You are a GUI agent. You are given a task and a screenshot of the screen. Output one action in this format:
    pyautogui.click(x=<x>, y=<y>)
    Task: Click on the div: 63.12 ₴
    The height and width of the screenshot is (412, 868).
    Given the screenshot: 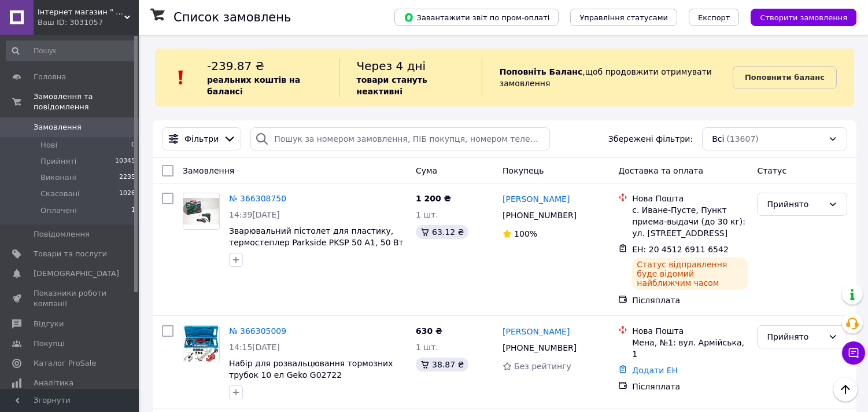 What is the action you would take?
    pyautogui.click(x=442, y=232)
    